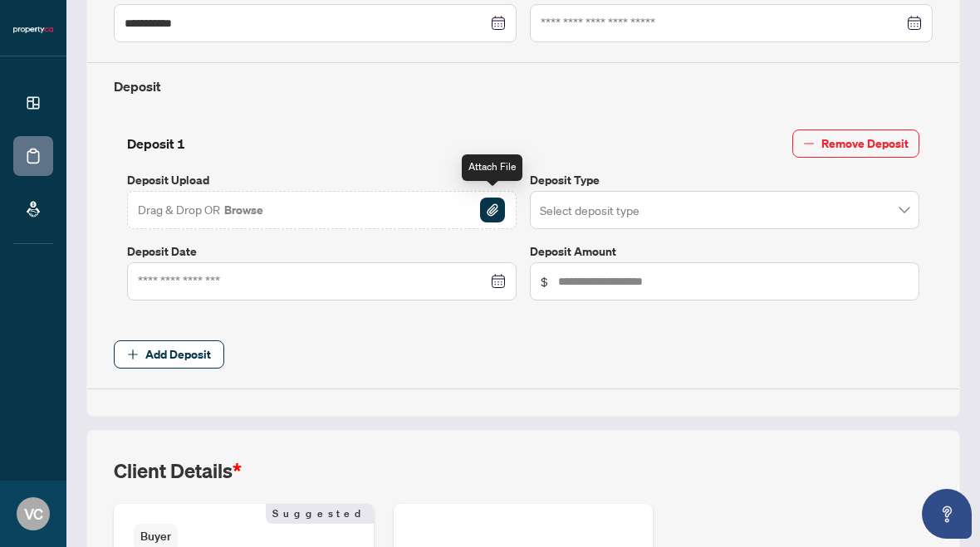  Describe the element at coordinates (523, 86) in the screenshot. I see `h4: Deposit` at that location.